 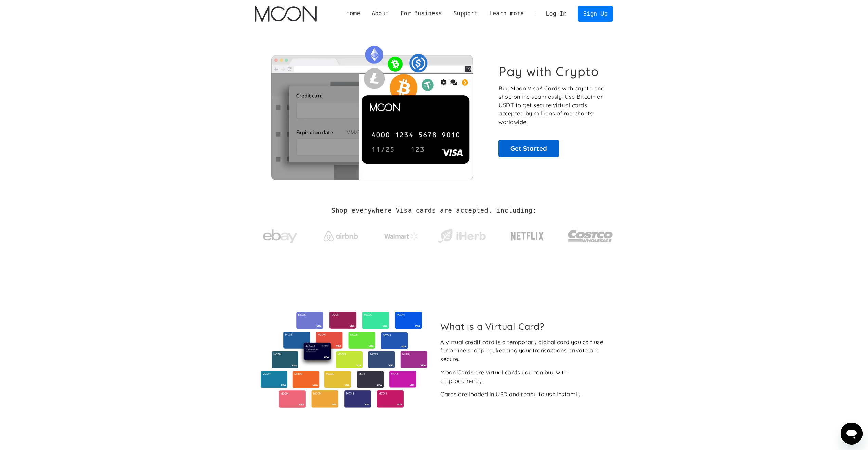 I want to click on a: Costco, so click(x=590, y=234).